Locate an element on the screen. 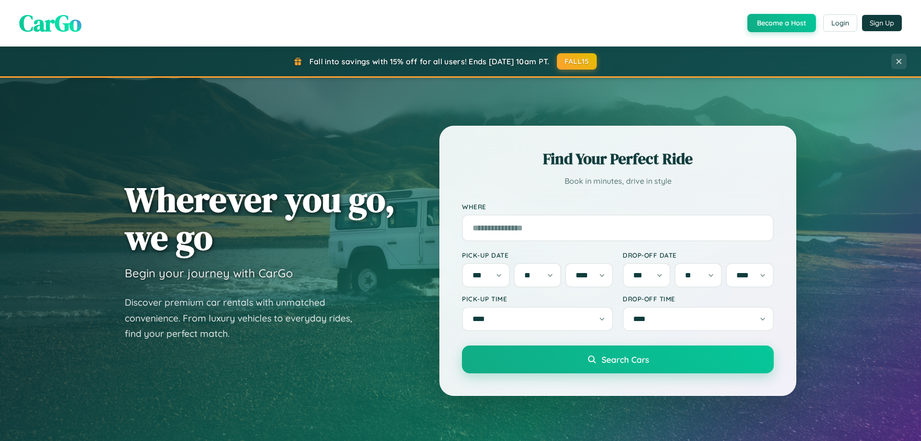  p: Discover premium car rentals with unmatched convenience. From luxury vehicles to everyday rides, ... is located at coordinates (245, 318).